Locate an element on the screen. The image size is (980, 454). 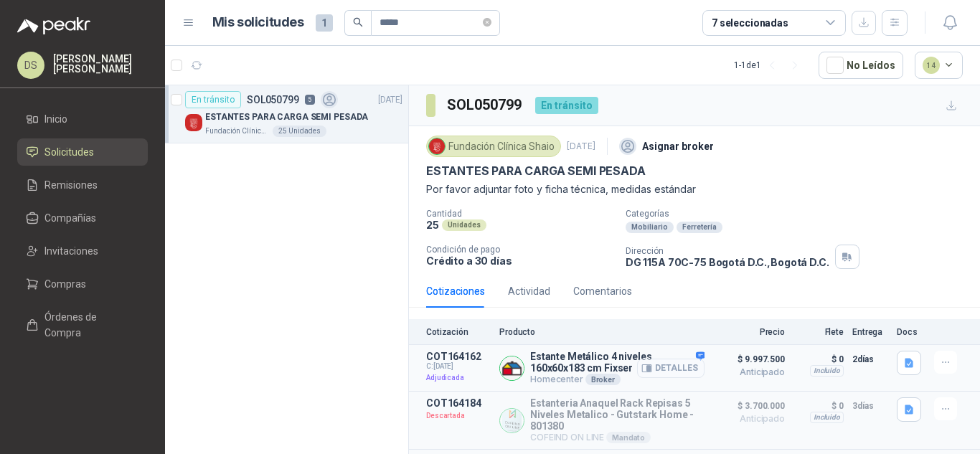
div: Unidades is located at coordinates (464, 225).